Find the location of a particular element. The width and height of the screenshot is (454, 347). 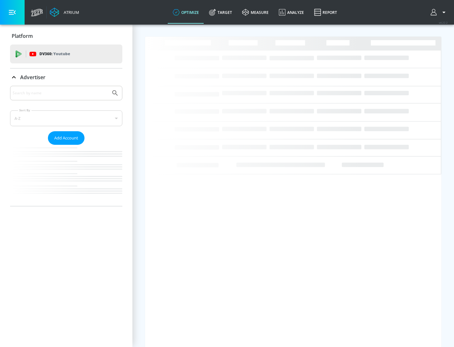

a: Report is located at coordinates (325, 12).